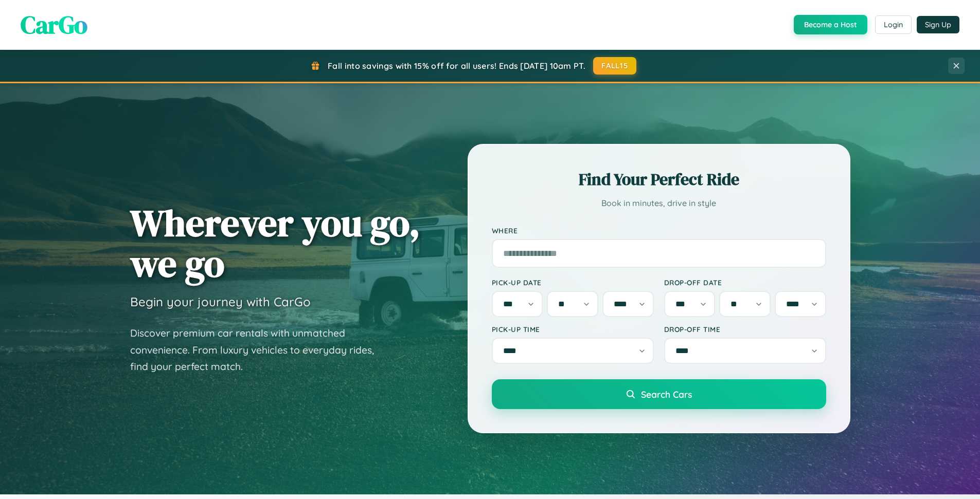 This screenshot has width=980, height=499. I want to click on span: CarGo, so click(54, 24).